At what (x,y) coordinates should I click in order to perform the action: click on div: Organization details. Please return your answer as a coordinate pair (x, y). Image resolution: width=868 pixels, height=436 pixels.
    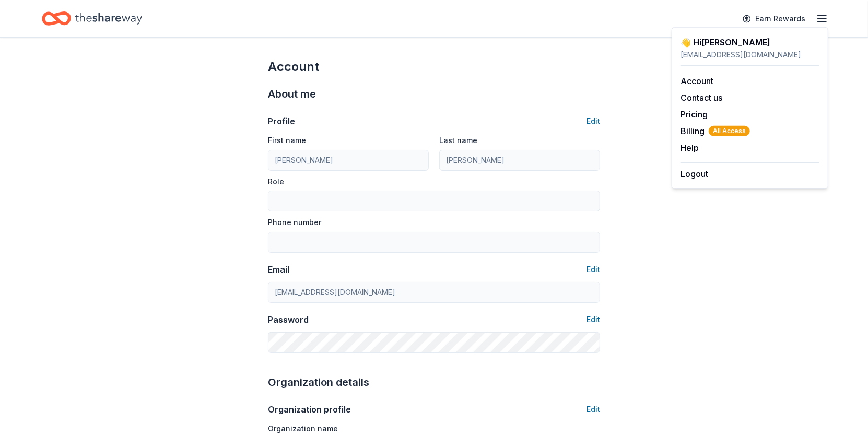
    Looking at the image, I should click on (434, 382).